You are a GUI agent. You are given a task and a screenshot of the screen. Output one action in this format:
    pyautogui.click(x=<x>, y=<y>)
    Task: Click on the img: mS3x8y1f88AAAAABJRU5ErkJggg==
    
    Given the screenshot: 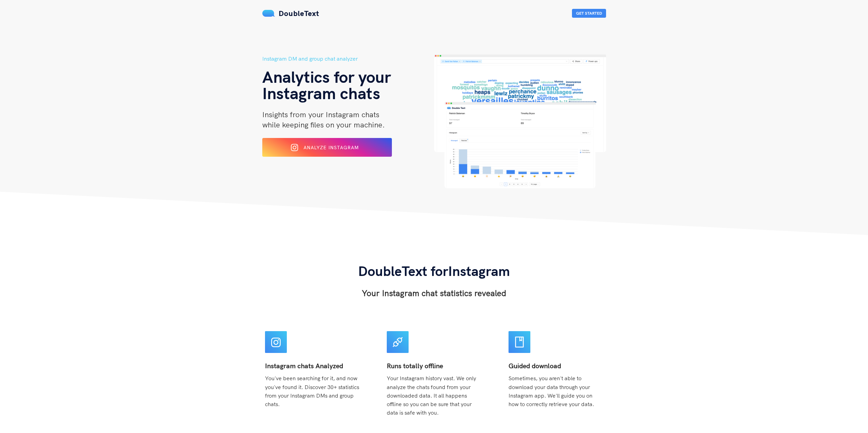 What is the action you would take?
    pyautogui.click(x=269, y=14)
    